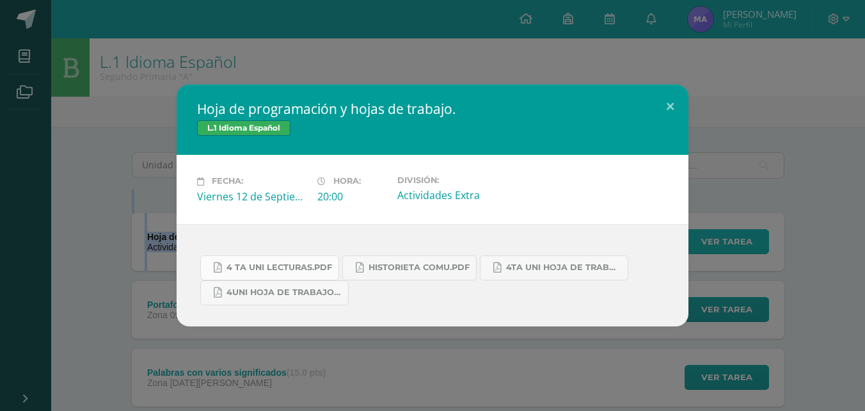  What do you see at coordinates (227, 181) in the screenshot?
I see `span: Fecha:` at bounding box center [227, 181].